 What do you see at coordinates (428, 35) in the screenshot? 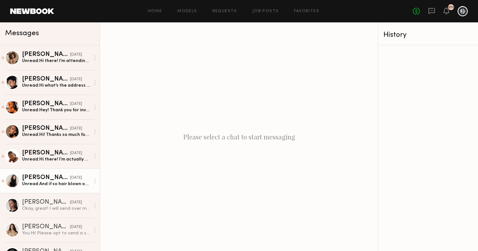
I see `div: History` at bounding box center [428, 35].